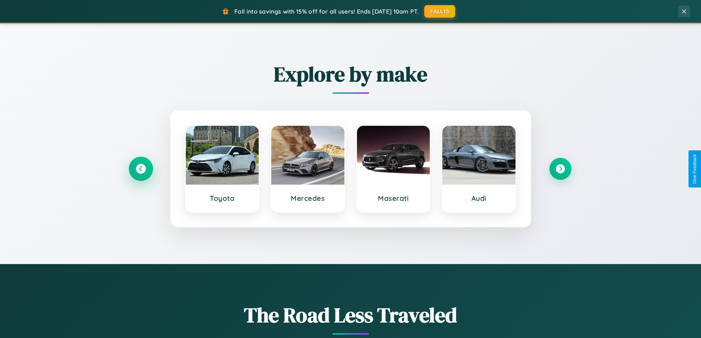  What do you see at coordinates (479, 198) in the screenshot?
I see `h3: Audi` at bounding box center [479, 198].